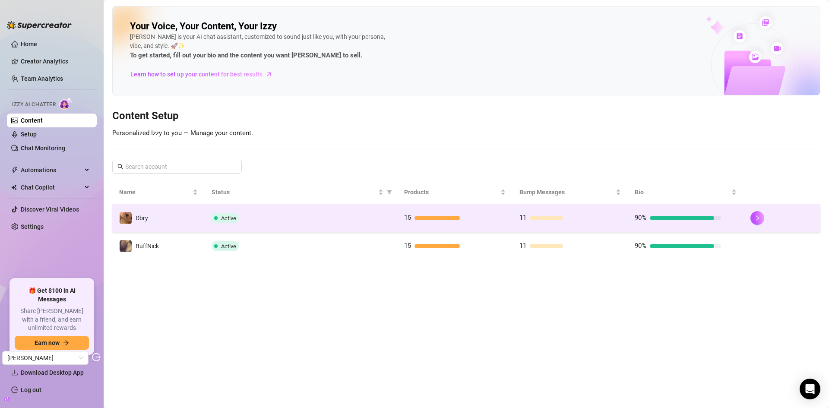  What do you see at coordinates (43, 148) in the screenshot?
I see `a: Chat Monitoring` at bounding box center [43, 148].